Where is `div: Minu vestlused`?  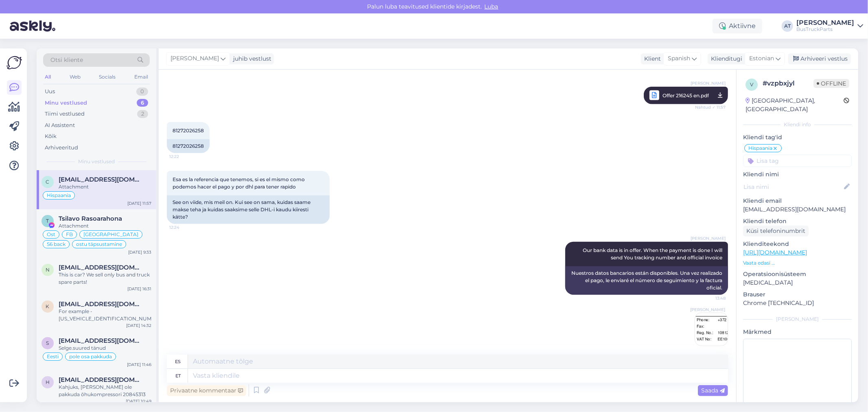 div: Minu vestlused is located at coordinates (66, 103).